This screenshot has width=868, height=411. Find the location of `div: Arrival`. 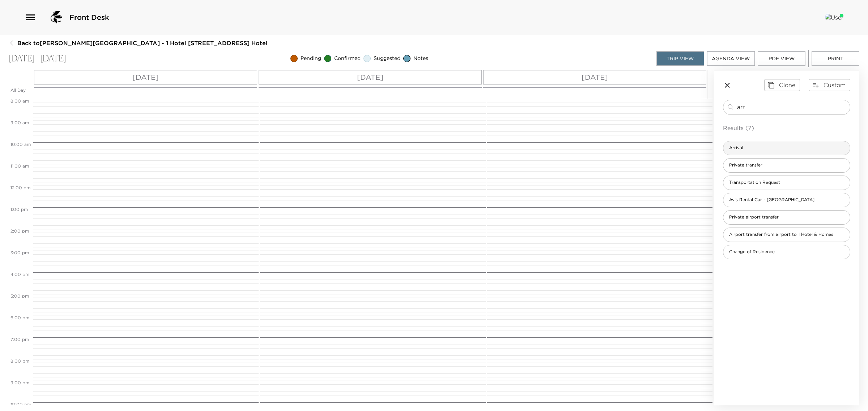

div: Arrival is located at coordinates (787, 148).